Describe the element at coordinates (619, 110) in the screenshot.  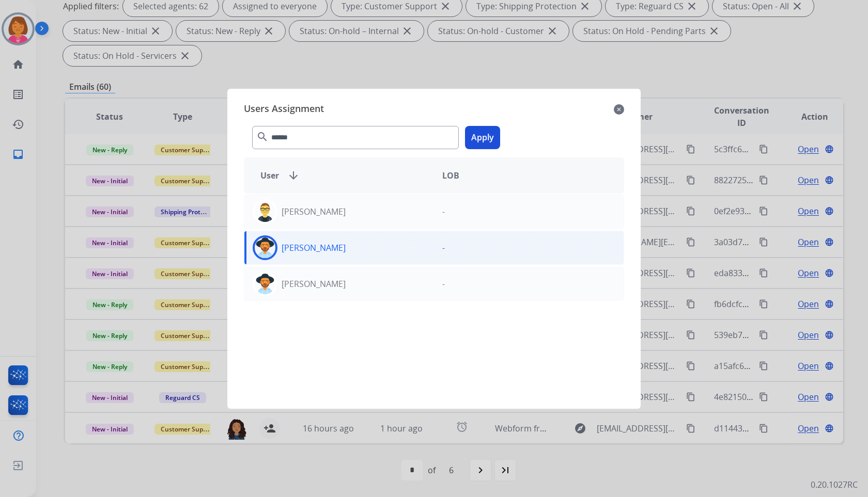
I see `mat-icon: close` at that location.